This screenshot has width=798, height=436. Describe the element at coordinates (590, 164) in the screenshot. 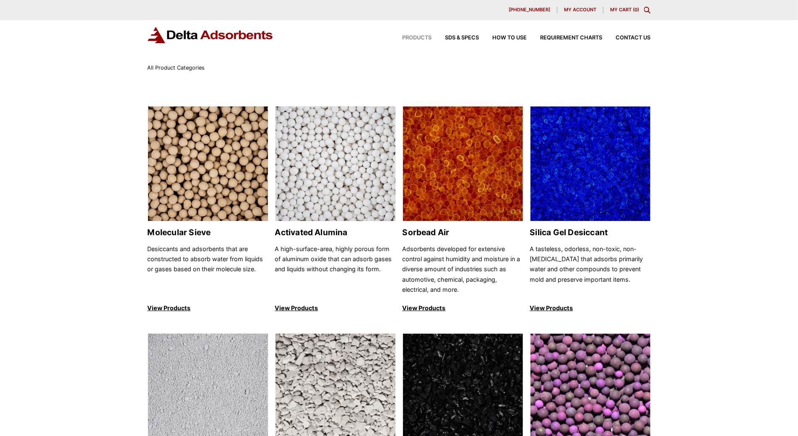

I see `img: Silica Gel Desiccant` at that location.